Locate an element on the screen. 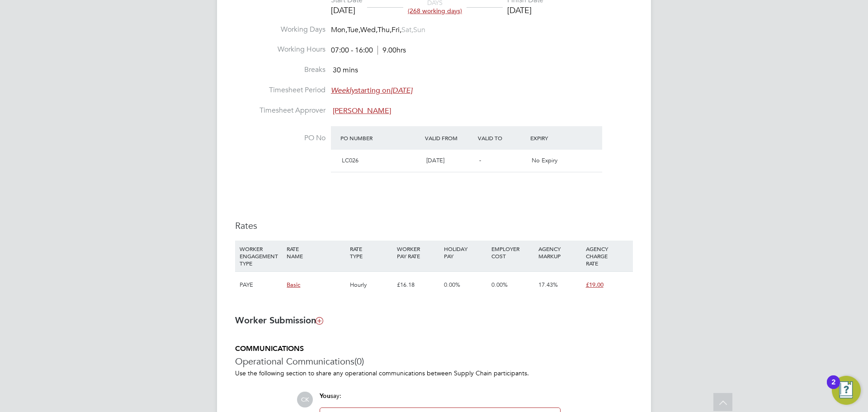 Image resolution: width=868 pixels, height=412 pixels. div: PO Number is located at coordinates (380, 138).